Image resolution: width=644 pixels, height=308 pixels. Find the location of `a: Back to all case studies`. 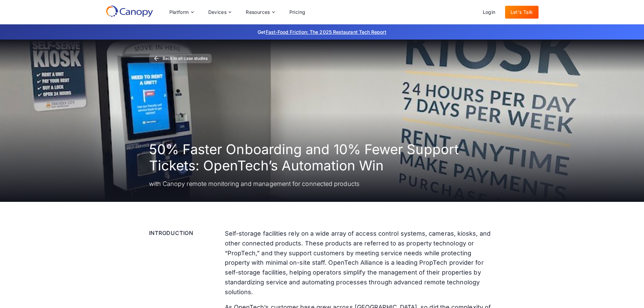

a: Back to all case studies is located at coordinates (181, 58).